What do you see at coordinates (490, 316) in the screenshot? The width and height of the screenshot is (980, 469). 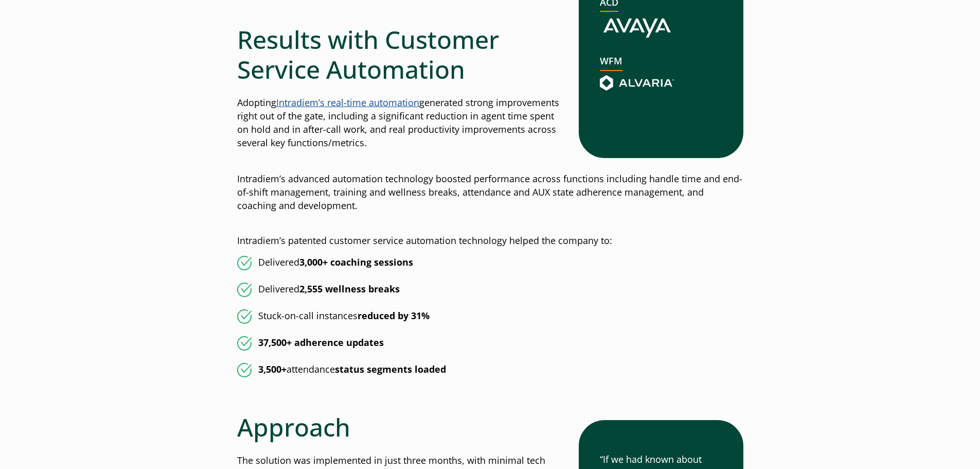 I see `li: Stuck-on-call instances` at bounding box center [490, 316].